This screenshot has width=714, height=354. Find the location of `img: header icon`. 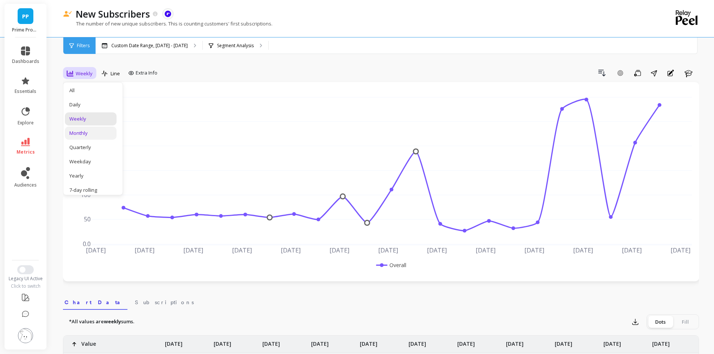

img: header icon is located at coordinates (67, 14).